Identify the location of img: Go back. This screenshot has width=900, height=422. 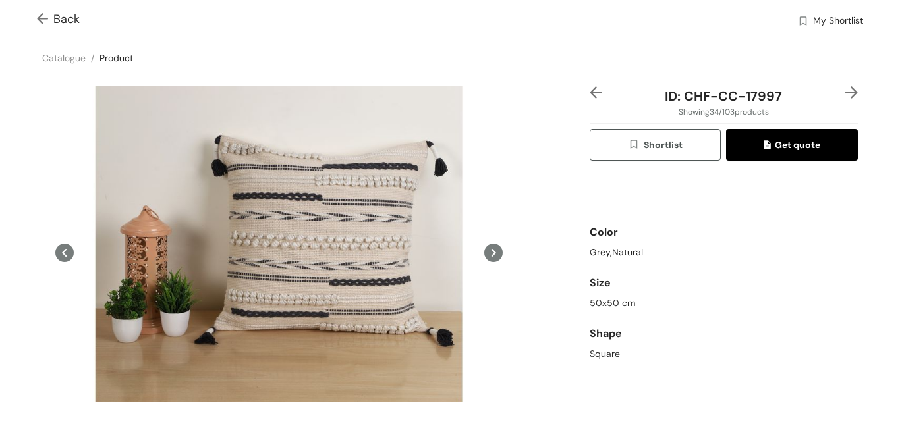
(45, 20).